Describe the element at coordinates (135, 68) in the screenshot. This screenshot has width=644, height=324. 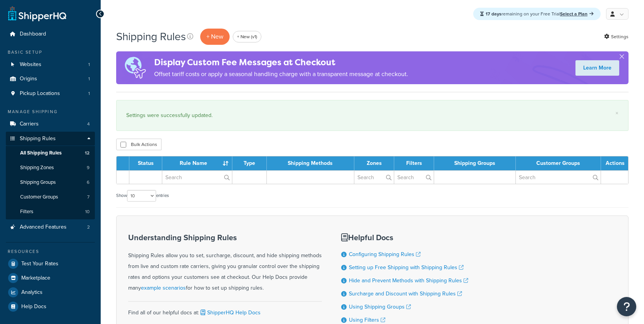
I see `img: duties-banner-06bc72dcb5fe05cb3f9472aba00be2ae8eb53ab6f0d8bb03d382ba314ac3c341.png` at that location.